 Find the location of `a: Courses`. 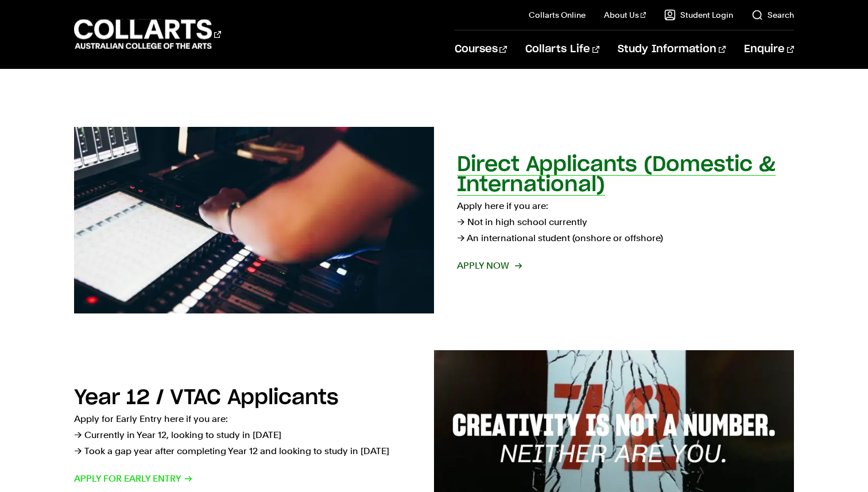

a: Courses is located at coordinates (480, 49).